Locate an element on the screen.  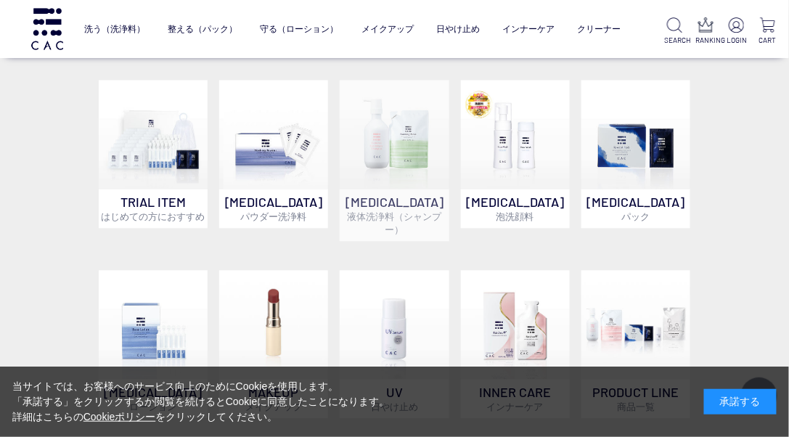
a: CART is located at coordinates (767, 31).